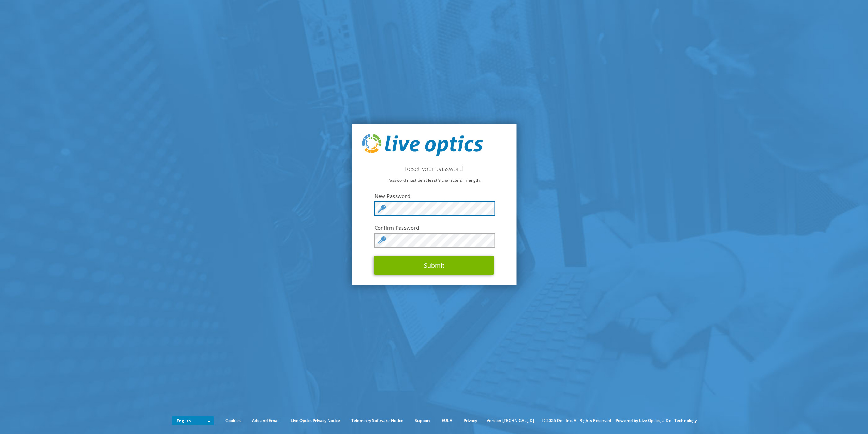  I want to click on a: Ads and Email, so click(266, 420).